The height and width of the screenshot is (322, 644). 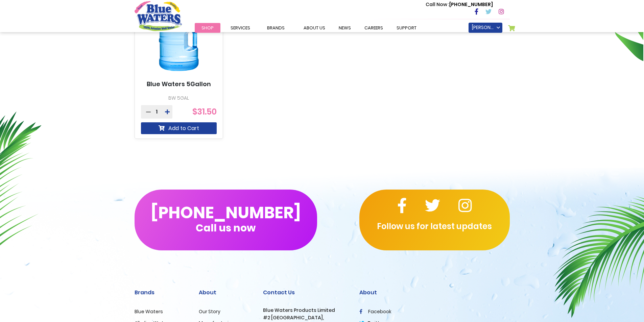 What do you see at coordinates (306, 293) in the screenshot?
I see `h2: Contact Us` at bounding box center [306, 293].